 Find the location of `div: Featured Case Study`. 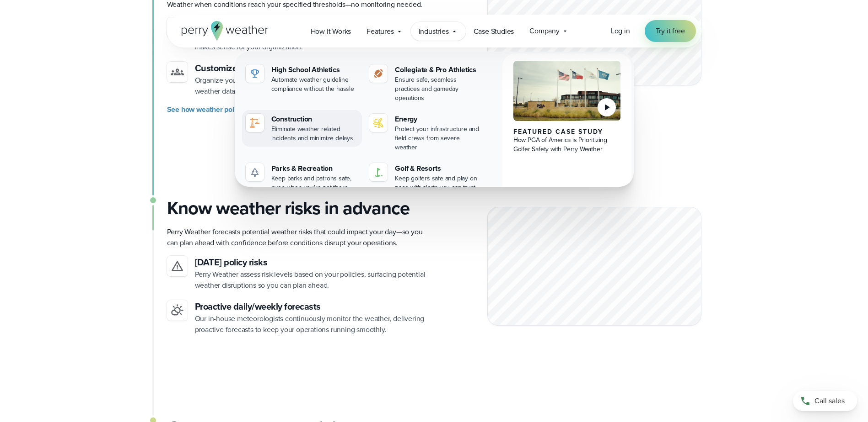

div: Featured Case Study is located at coordinates (567, 132).